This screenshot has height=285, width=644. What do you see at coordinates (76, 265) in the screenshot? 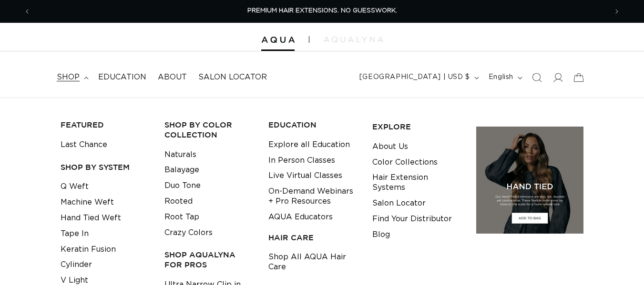
I see `a: Cylinder` at bounding box center [76, 265].